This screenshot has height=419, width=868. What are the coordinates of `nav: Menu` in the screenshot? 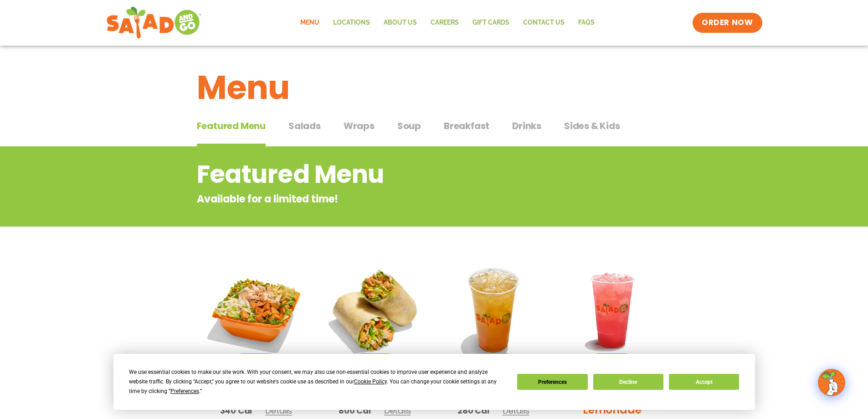 It's located at (448, 23).